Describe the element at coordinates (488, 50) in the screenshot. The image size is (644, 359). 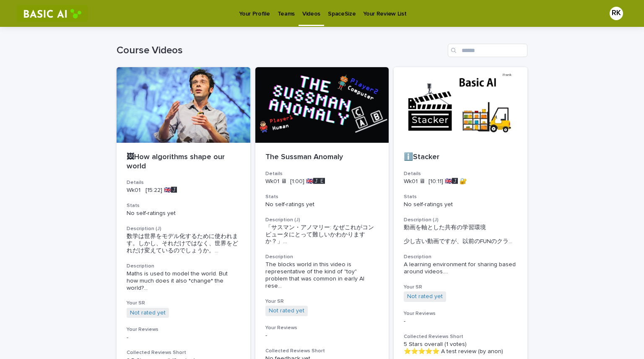
I see `div: Search` at that location.